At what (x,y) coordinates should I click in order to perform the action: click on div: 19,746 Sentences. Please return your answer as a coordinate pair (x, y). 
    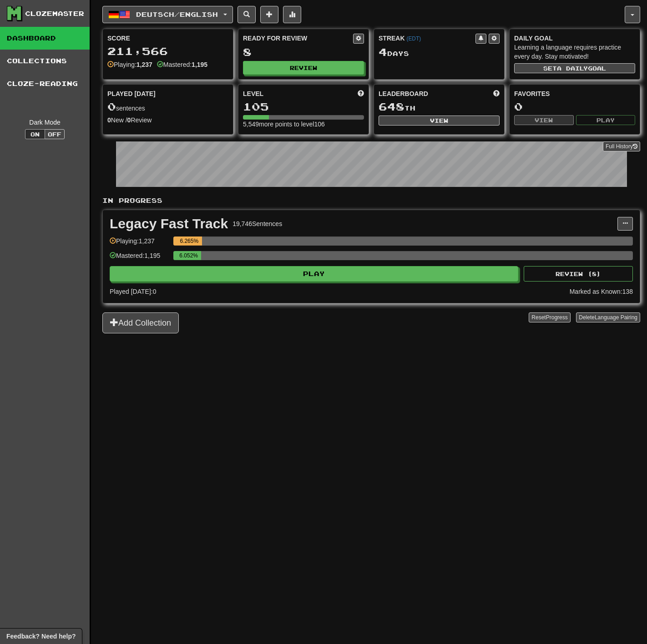
    Looking at the image, I should click on (257, 223).